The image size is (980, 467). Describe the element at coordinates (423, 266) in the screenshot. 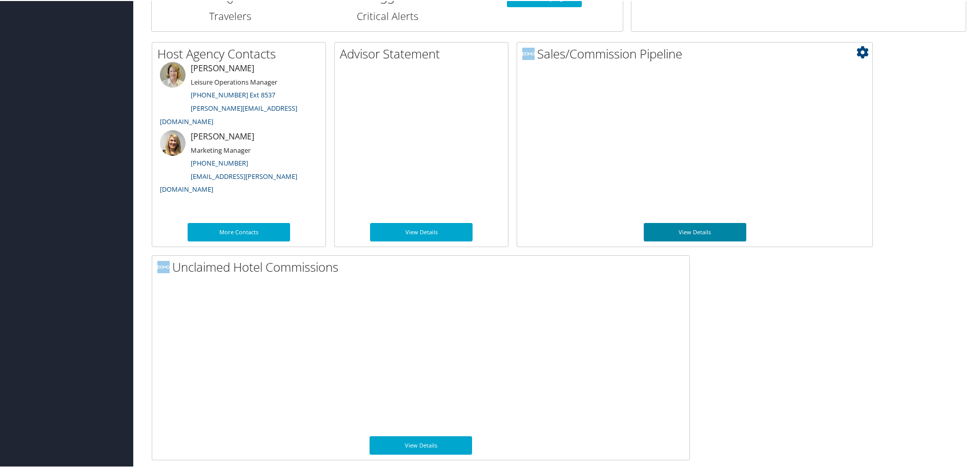

I see `h2: Unclaimed Hotel Commissions` at that location.